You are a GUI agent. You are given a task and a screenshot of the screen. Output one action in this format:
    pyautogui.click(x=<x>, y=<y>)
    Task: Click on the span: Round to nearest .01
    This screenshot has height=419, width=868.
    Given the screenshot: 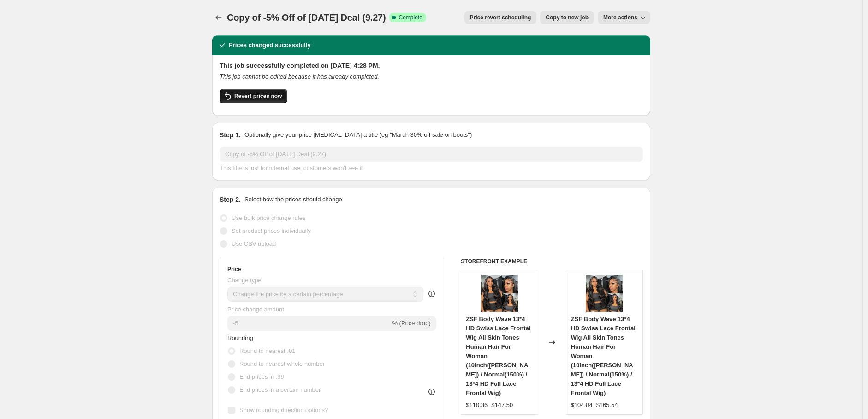 What is the action you would take?
    pyautogui.click(x=267, y=350)
    